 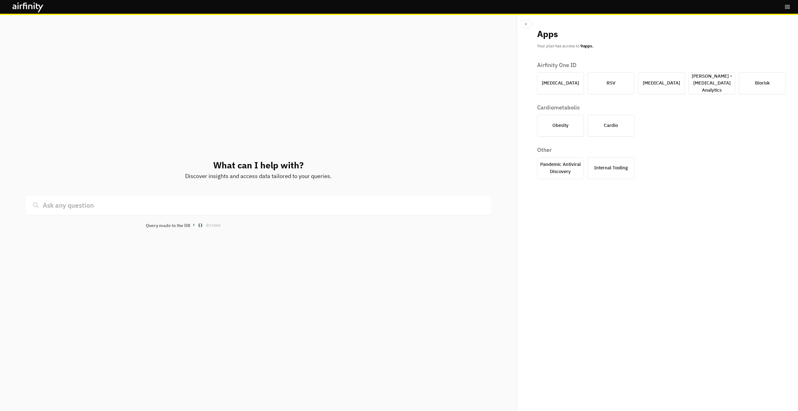 I want to click on input: Ask any question, so click(x=258, y=205).